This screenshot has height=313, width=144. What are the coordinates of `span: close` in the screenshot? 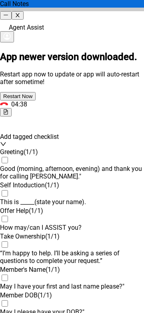 It's located at (17, 15).